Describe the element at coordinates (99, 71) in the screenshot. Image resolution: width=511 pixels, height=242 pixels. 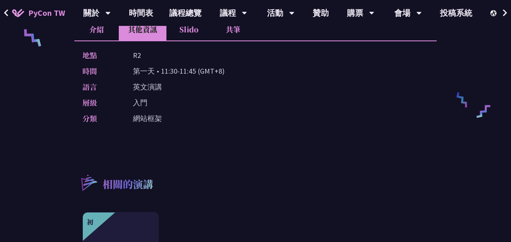
I see `p: 時間` at that location.